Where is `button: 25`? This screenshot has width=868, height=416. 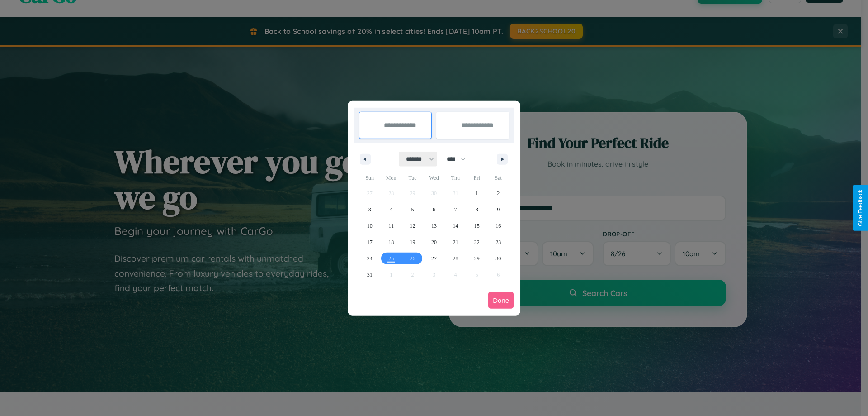
button: 25 is located at coordinates (390, 258).